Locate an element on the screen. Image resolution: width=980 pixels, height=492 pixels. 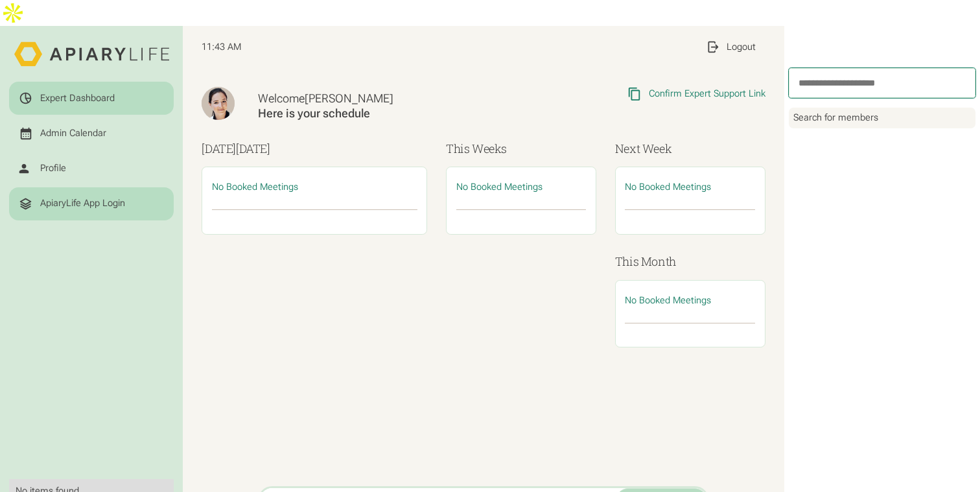
div: Admin Calendar is located at coordinates (73, 134).